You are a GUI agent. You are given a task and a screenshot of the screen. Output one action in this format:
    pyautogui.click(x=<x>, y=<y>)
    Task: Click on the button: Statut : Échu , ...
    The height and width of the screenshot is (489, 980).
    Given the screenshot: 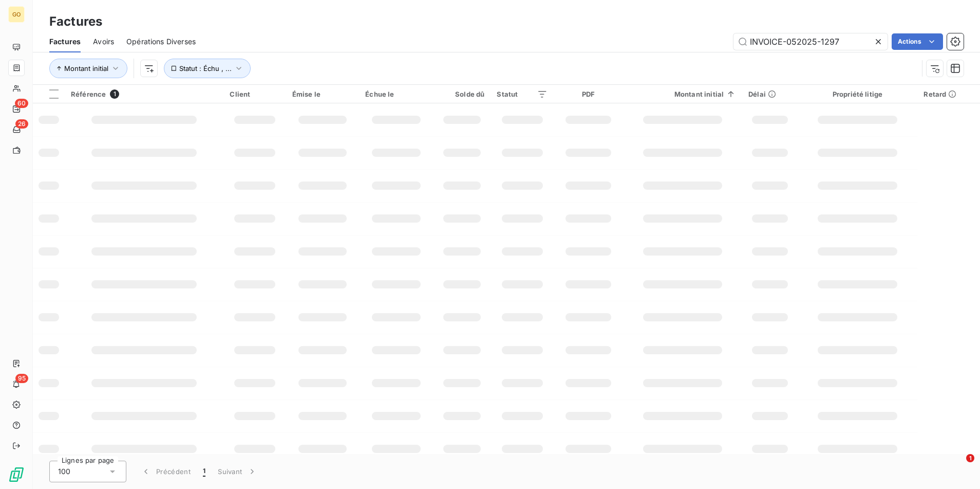 What is the action you would take?
    pyautogui.click(x=207, y=69)
    